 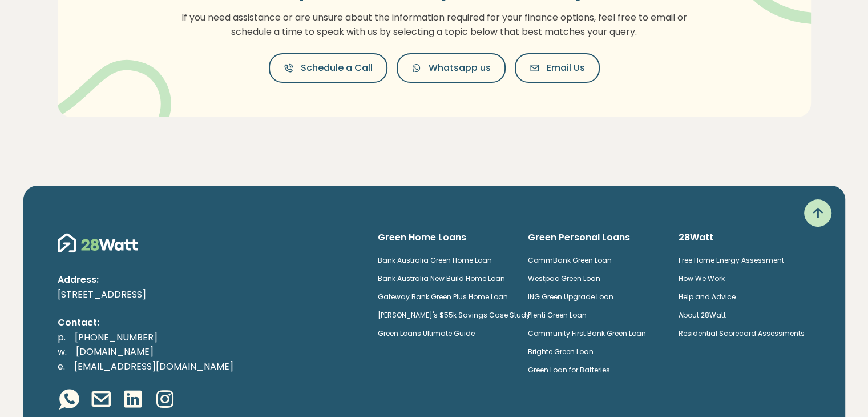 I want to click on h6: Green Home Loans, so click(x=444, y=237).